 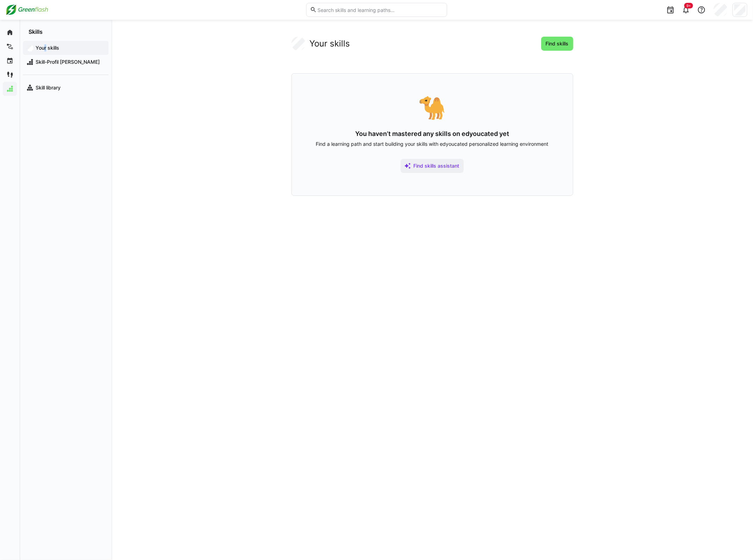 I want to click on input: Search skills and learning paths…, so click(x=380, y=9).